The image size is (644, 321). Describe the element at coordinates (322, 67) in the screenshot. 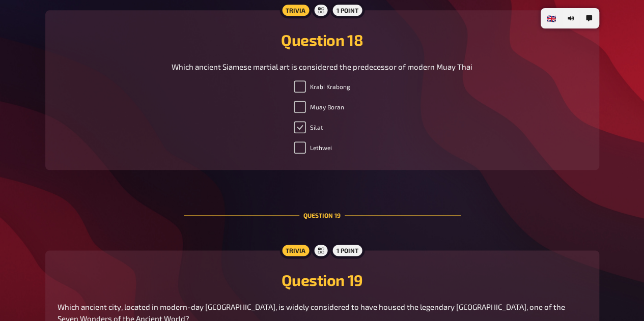

I see `span: Which ancient Siamese martial art is considered the predecessor of modern Muay Thai` at that location.